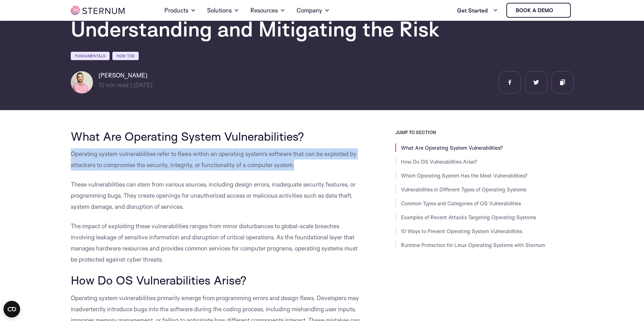 This screenshot has height=321, width=644. Describe the element at coordinates (313, 10) in the screenshot. I see `a: Company` at that location.